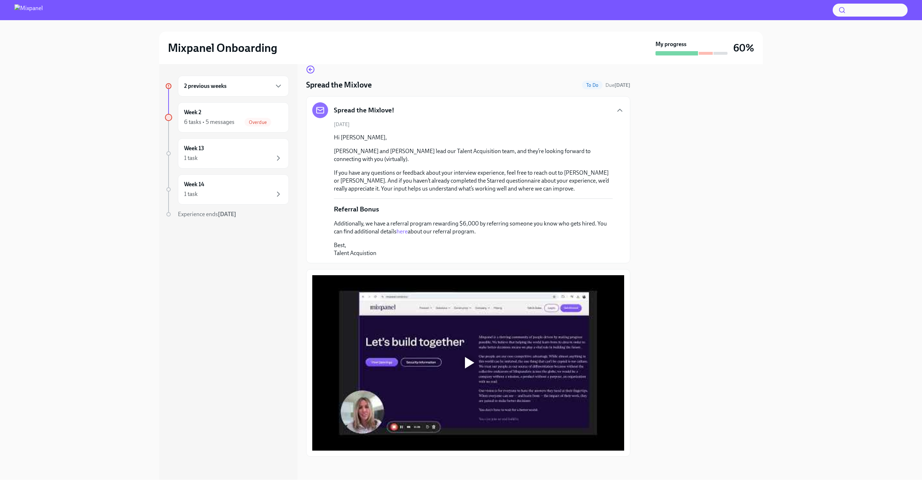 The height and width of the screenshot is (487, 922). I want to click on h5: Spread the Mixlove!, so click(364, 110).